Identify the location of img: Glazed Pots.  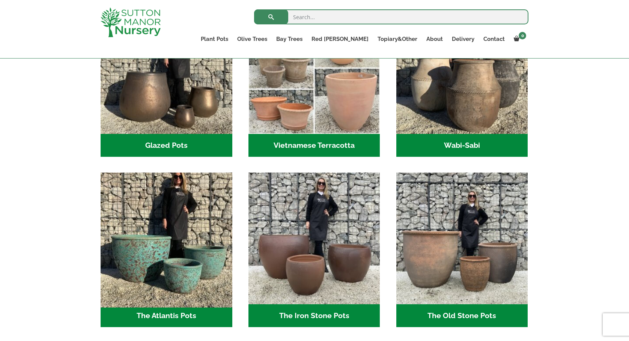
(166, 68).